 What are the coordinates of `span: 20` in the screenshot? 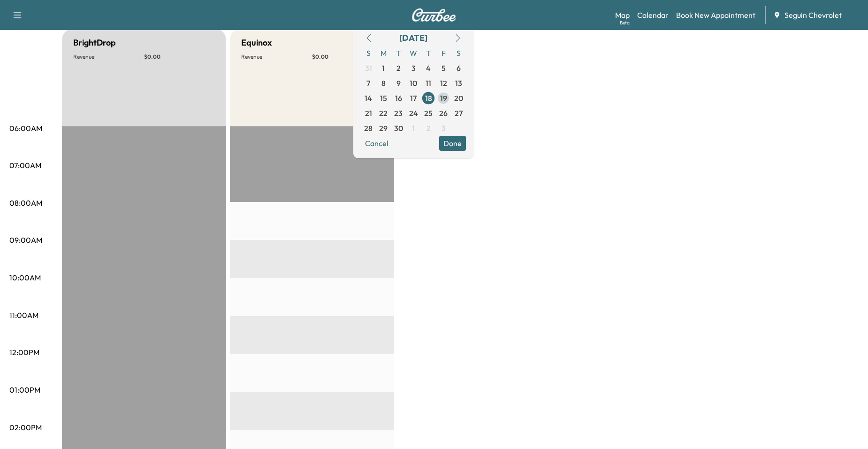 It's located at (458, 98).